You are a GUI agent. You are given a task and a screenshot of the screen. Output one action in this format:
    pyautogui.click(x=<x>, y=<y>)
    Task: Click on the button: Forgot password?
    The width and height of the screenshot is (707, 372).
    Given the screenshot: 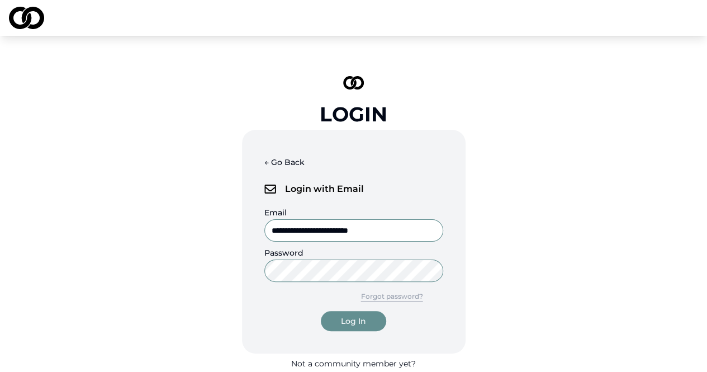 What is the action you would take?
    pyautogui.click(x=392, y=296)
    